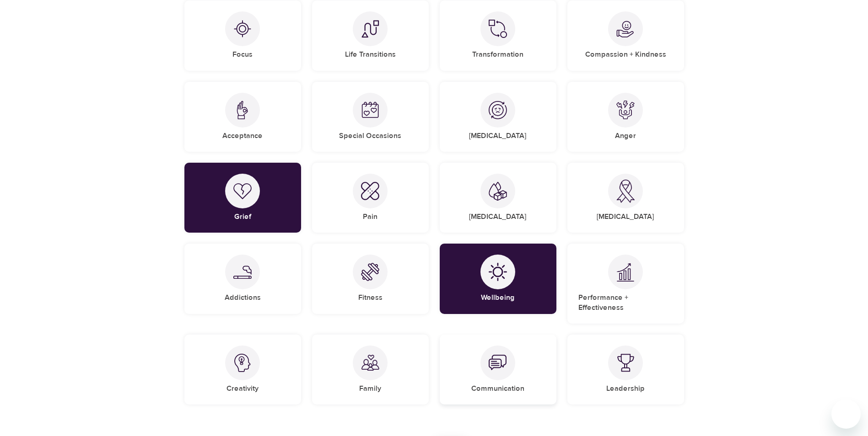 The image size is (868, 436). I want to click on img: Anger, so click(626, 110).